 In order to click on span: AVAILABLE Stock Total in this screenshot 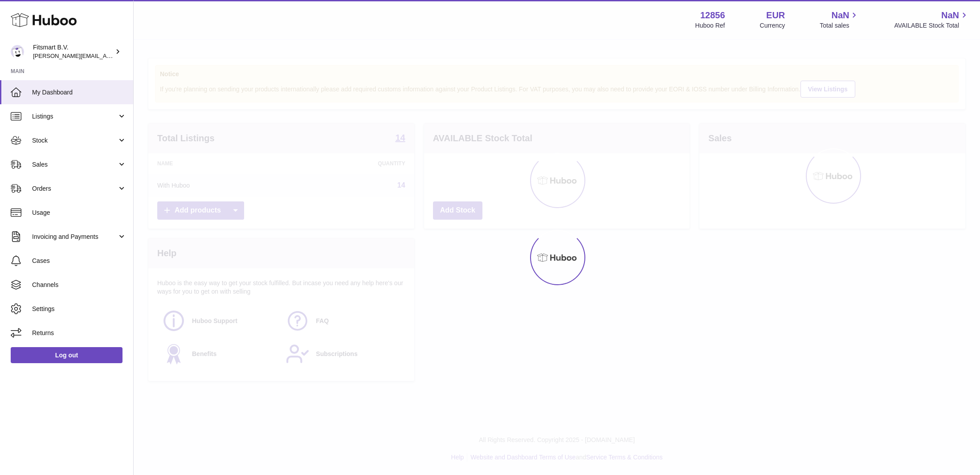, I will do `click(931, 26)`.